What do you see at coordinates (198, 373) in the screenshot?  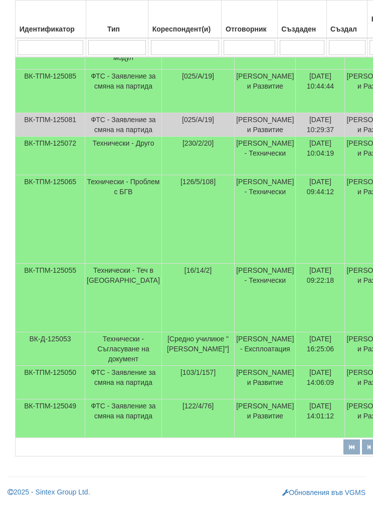 I see `span: [103/1/157]` at bounding box center [198, 373].